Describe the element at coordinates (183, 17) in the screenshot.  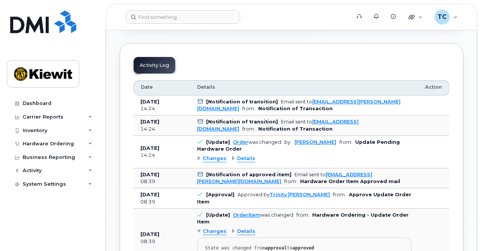
I see `input: Find something...` at that location.